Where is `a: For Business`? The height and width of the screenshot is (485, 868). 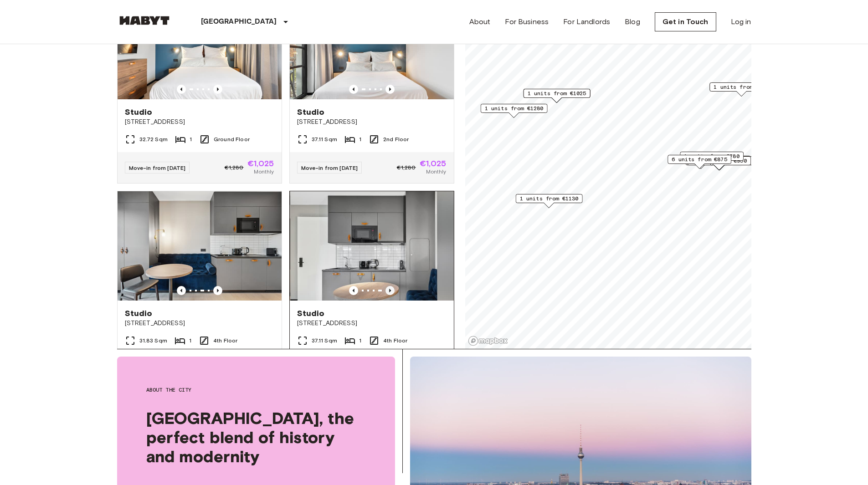
a: For Business is located at coordinates (526, 22).